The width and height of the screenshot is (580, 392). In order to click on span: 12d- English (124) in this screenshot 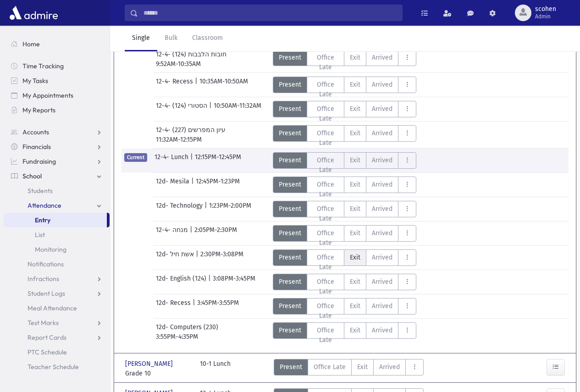, I will do `click(182, 282)`.